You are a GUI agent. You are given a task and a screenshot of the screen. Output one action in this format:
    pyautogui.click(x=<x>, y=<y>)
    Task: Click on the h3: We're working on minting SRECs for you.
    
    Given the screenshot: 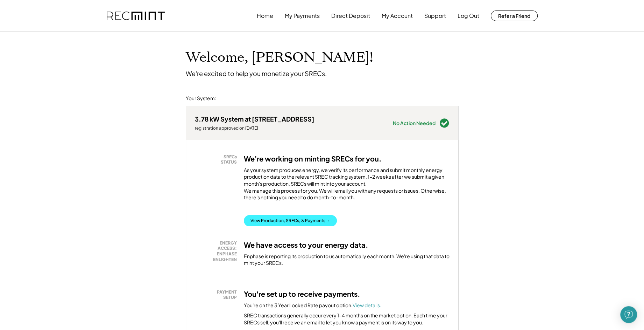 What is the action you would take?
    pyautogui.click(x=313, y=159)
    